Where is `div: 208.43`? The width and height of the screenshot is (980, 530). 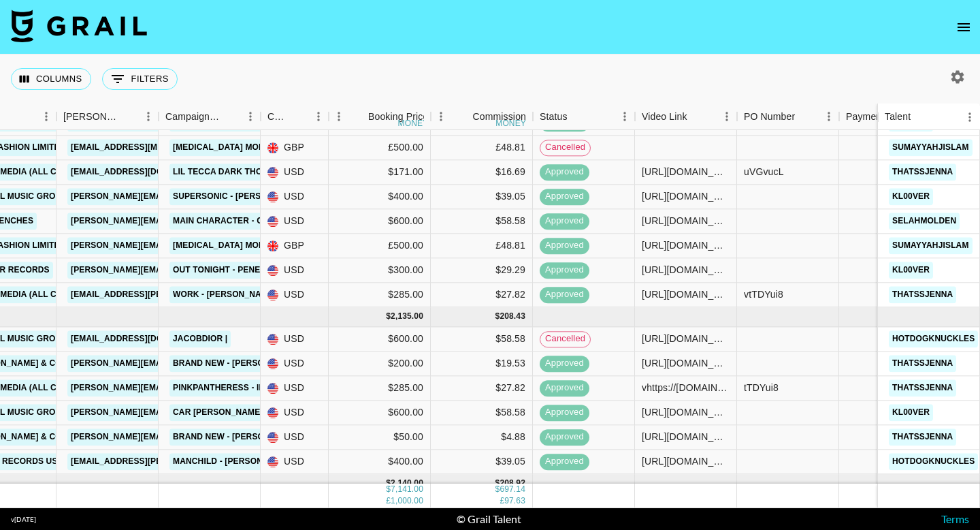
div: 208.43 is located at coordinates (513, 317).